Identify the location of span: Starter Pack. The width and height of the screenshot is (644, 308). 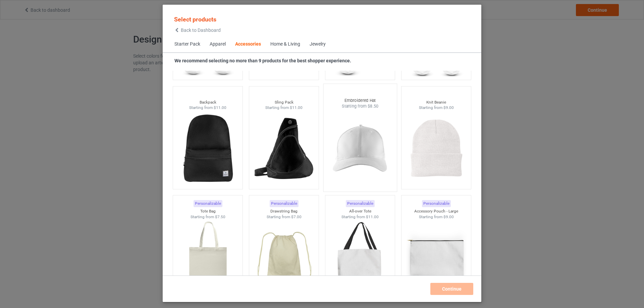
(187, 44).